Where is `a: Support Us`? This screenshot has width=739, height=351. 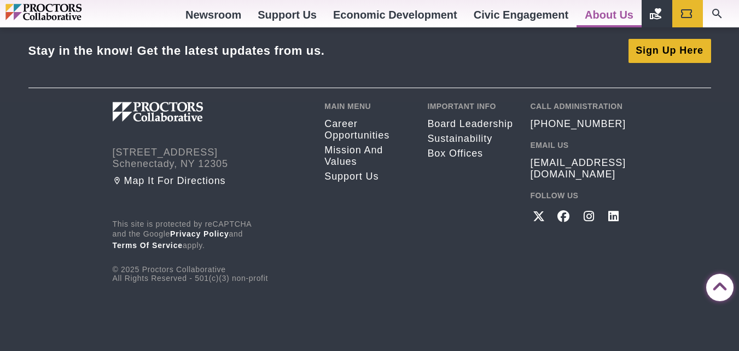 a: Support Us is located at coordinates (368, 176).